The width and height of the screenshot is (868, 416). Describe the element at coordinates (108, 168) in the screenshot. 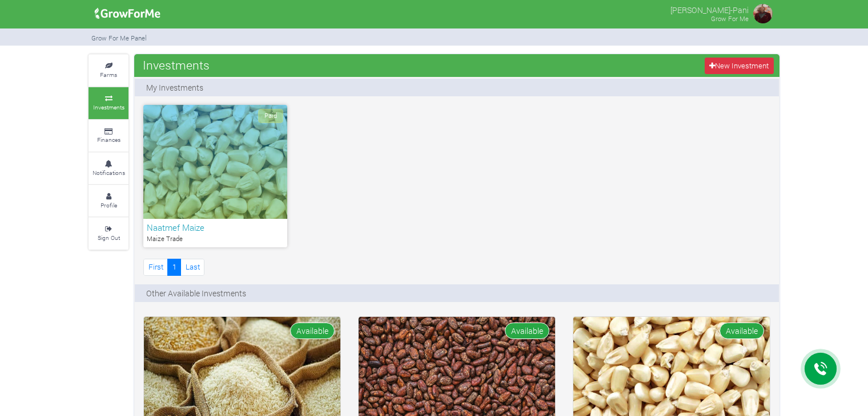

I see `a: Notifications` at that location.